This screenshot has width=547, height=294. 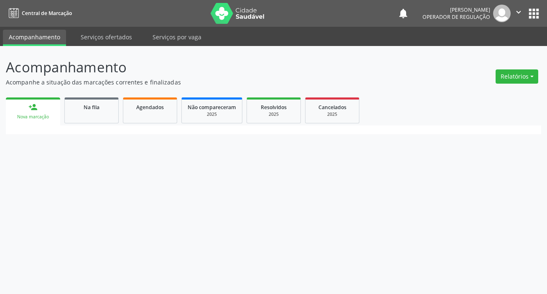 I want to click on p: Acompanhe a situação das marcações correntes e finalizadas, so click(x=193, y=82).